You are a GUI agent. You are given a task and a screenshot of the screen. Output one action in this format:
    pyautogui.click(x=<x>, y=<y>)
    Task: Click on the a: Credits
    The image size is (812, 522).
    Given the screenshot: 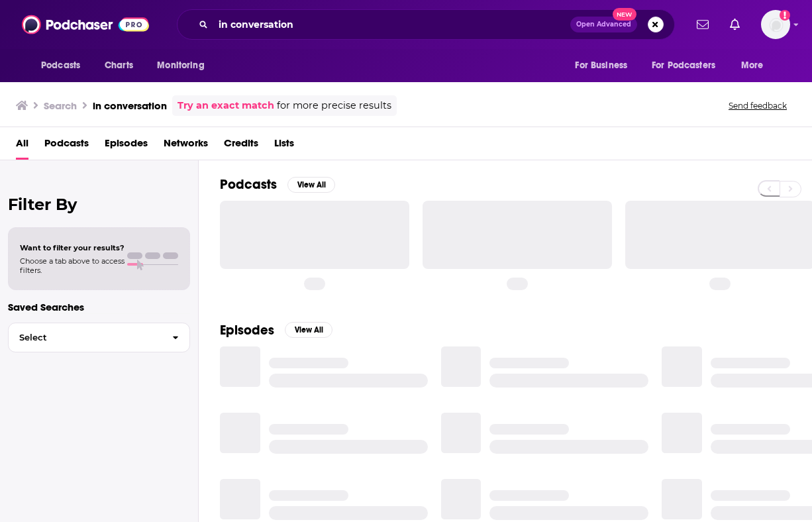 What is the action you would take?
    pyautogui.click(x=241, y=146)
    